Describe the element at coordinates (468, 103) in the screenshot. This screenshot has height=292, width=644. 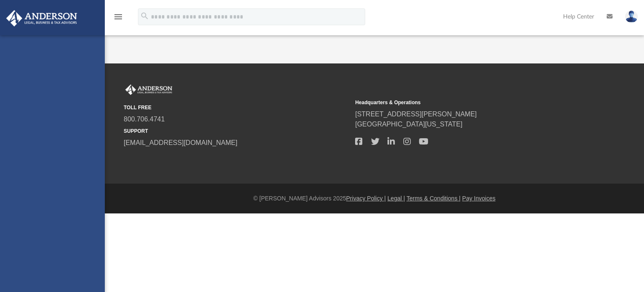
I see `small: Headquarters & Operations` at that location.